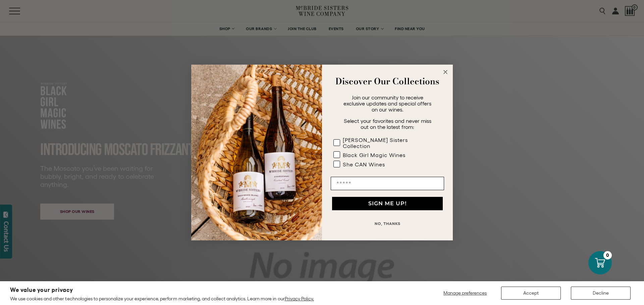  What do you see at coordinates (387, 204) in the screenshot?
I see `button: SIGN ME UP!` at bounding box center [387, 204].